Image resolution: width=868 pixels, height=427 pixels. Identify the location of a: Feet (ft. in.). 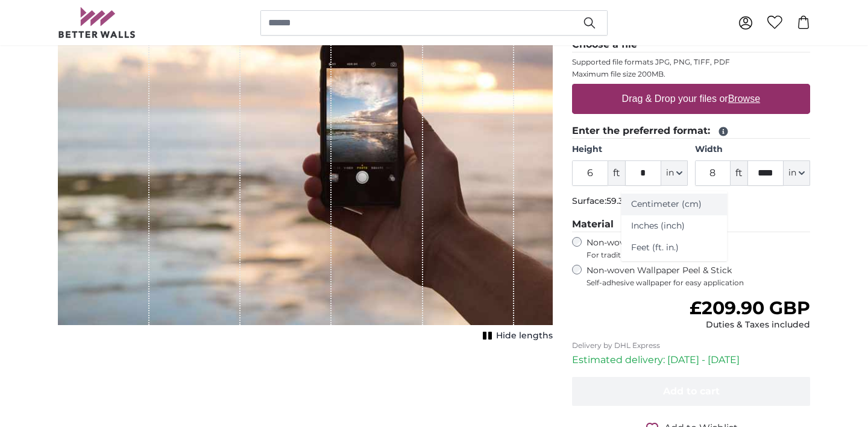
(674, 248).